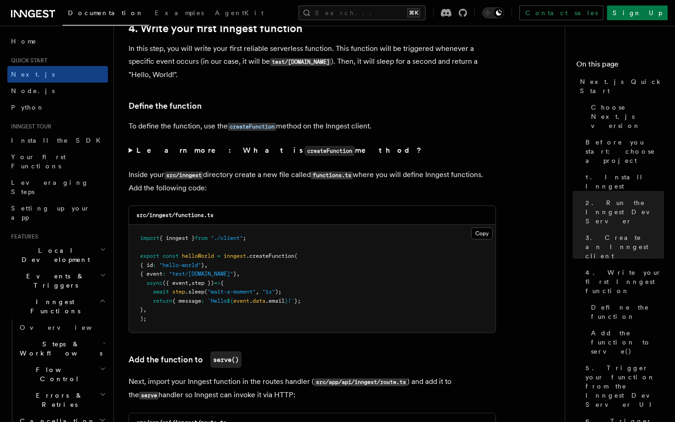  Describe the element at coordinates (161, 292) in the screenshot. I see `span: await` at that location.